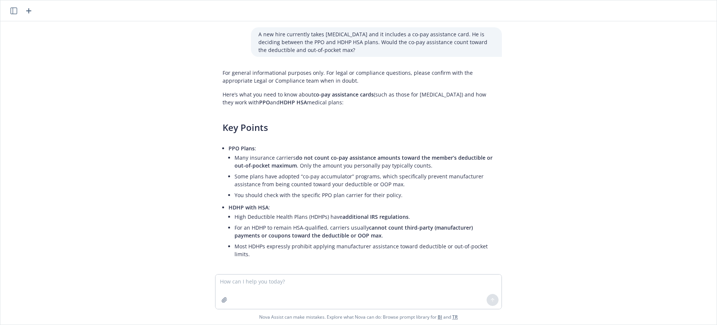 This screenshot has width=717, height=325. I want to click on span: do not count co-pay assistance amounts toward the member’s deductible or out-of-pocket maximum, so click(364, 161).